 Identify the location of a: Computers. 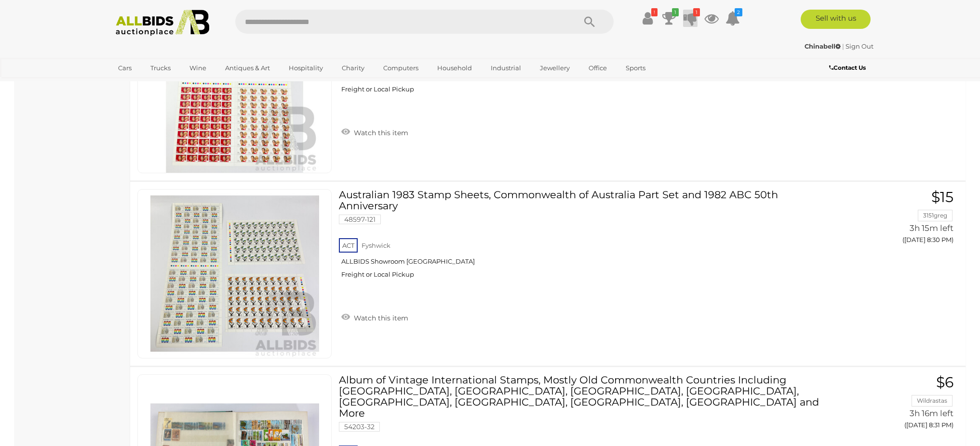
(401, 68).